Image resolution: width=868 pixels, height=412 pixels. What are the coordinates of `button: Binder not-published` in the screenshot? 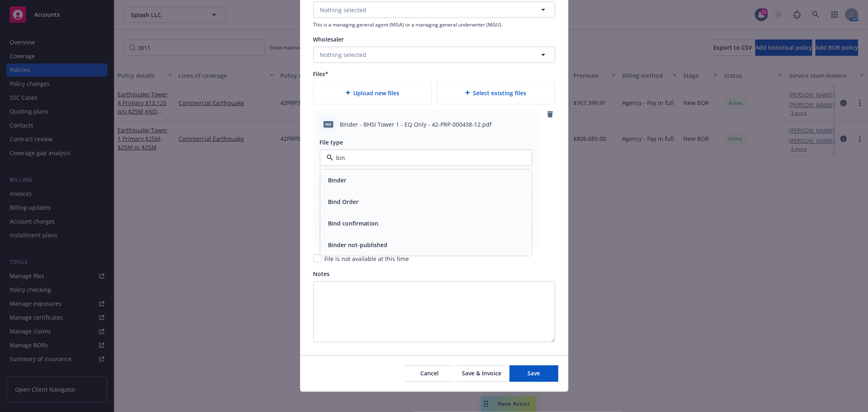 It's located at (358, 245).